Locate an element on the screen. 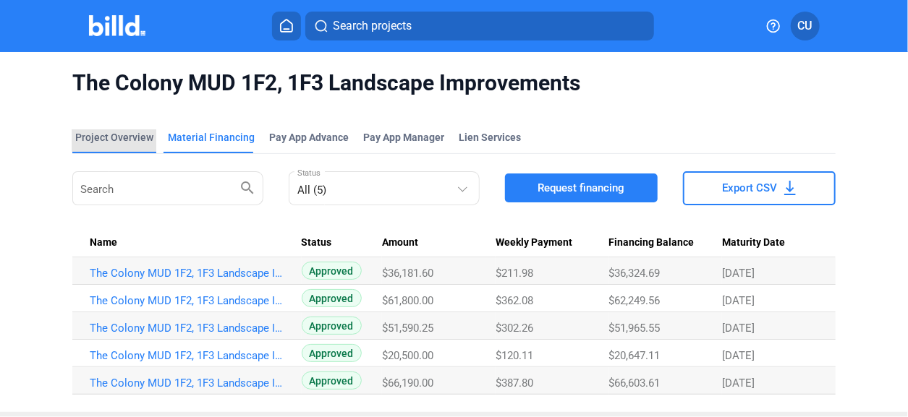 Image resolution: width=908 pixels, height=417 pixels. a: The Colony MUD 1F2, 1F3 Landscape Improvements_MF_6 is located at coordinates (190, 274).